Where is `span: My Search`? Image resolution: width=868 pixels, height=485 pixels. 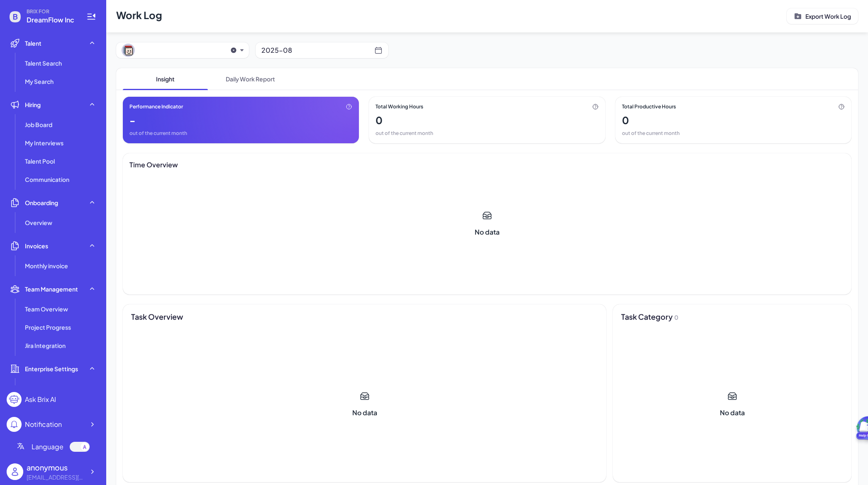
span: My Search is located at coordinates (39, 82).